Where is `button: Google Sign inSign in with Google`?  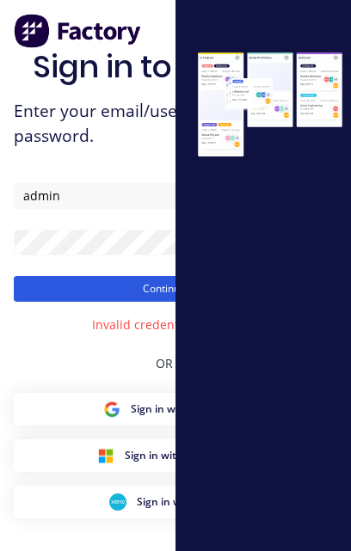 button: Google Sign inSign in with Google is located at coordinates (164, 409).